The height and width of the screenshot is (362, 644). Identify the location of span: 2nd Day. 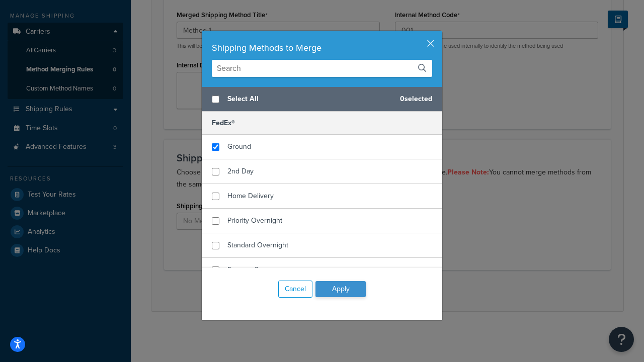
(241, 171).